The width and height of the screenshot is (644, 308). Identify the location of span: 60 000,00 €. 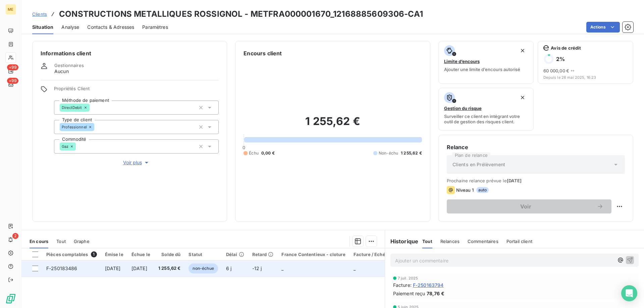
(556, 71).